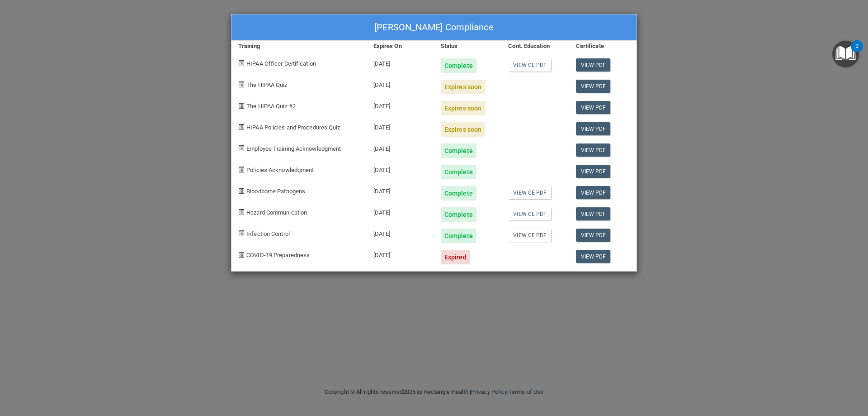 The width and height of the screenshot is (868, 416). Describe the element at coordinates (277, 212) in the screenshot. I see `span: Hazard Communication` at that location.